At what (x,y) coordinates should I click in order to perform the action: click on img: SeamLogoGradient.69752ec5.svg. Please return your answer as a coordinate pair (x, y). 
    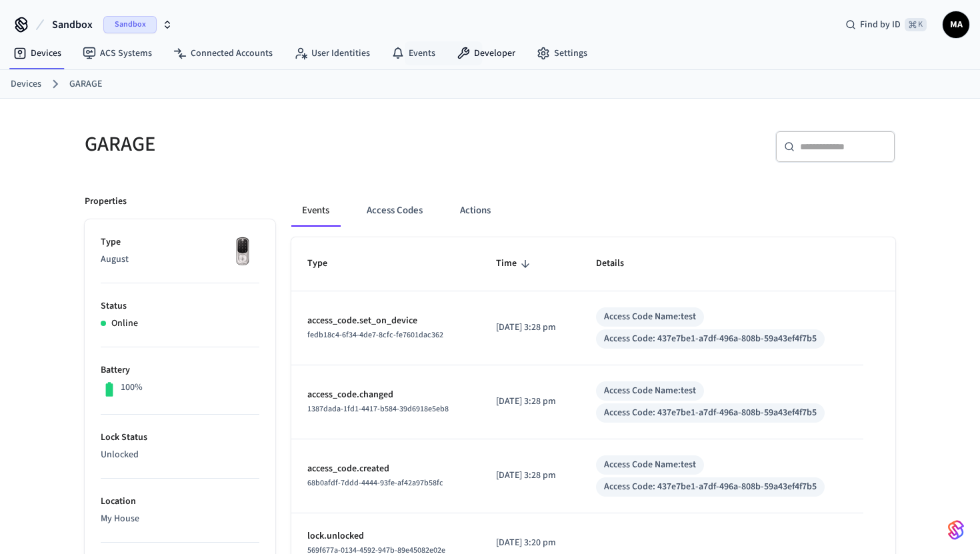
    Looking at the image, I should click on (956, 530).